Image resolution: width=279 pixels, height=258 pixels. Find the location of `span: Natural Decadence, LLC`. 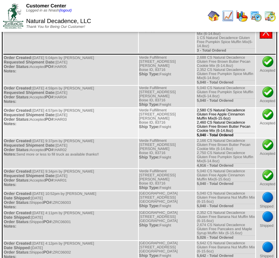

span: Natural Decadence, LLC is located at coordinates (58, 21).